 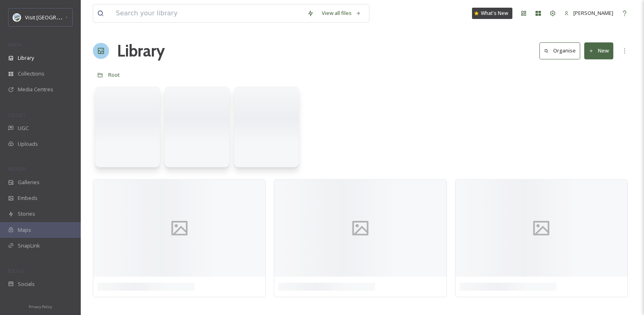 I want to click on div: View all files, so click(x=341, y=13).